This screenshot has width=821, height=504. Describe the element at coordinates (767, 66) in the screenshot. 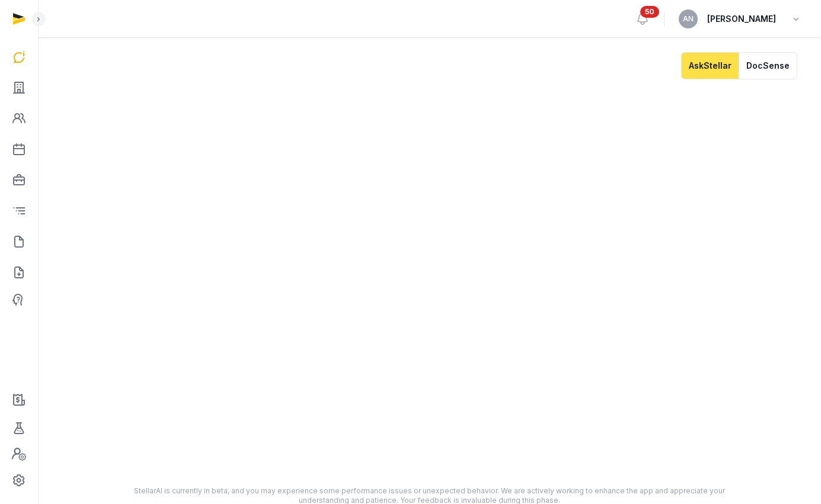

I see `button: DocSense` at that location.